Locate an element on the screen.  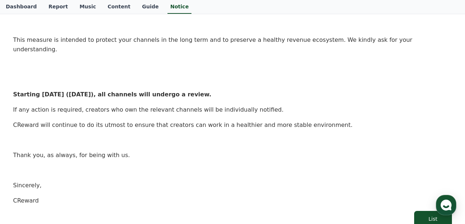
p: CReward will continue to do its utmost to ensure that creators can work in a healthier and more s... is located at coordinates (232, 125).